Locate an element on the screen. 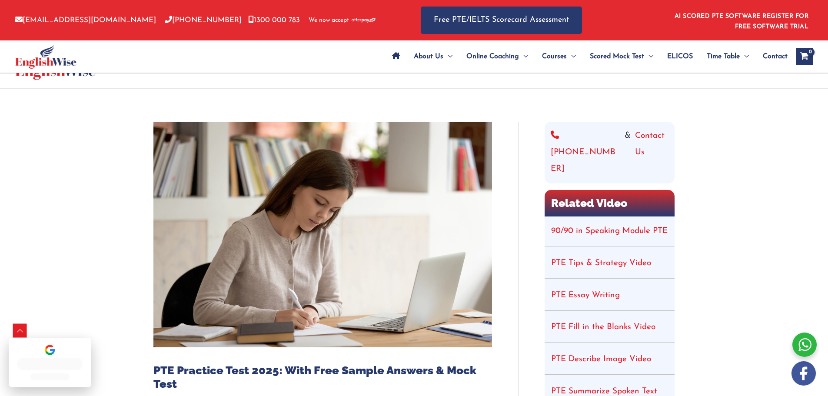 The height and width of the screenshot is (396, 828). span: Time Table is located at coordinates (724, 57).